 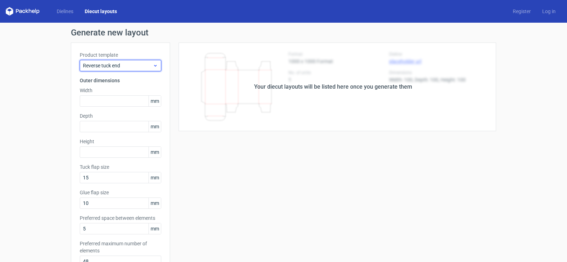 What do you see at coordinates (118, 66) in the screenshot?
I see `span: Reverse tuck end` at bounding box center [118, 66].